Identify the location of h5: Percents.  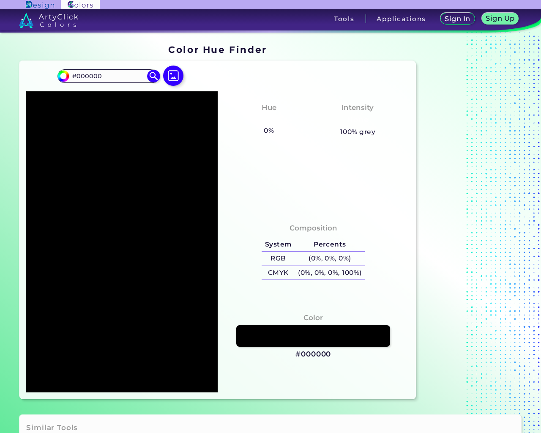
(330, 244).